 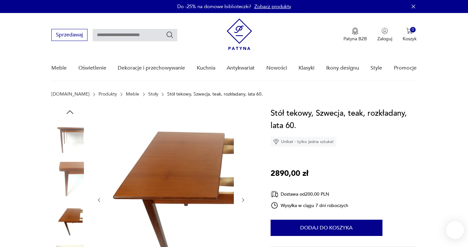 What do you see at coordinates (310, 205) in the screenshot?
I see `div: Wysyłka w ciągu 7 dni roboczych` at bounding box center [310, 205].